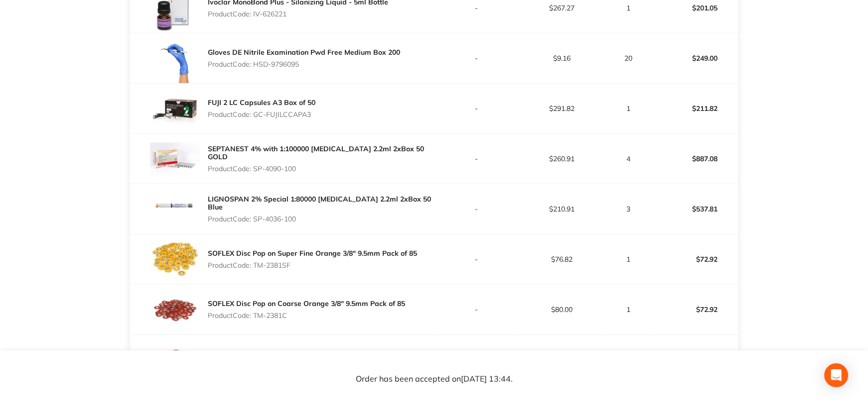 The height and width of the screenshot is (407, 868). What do you see at coordinates (304, 52) in the screenshot?
I see `a: Gloves DE Nitrile Examination Pwd Free Medium Box 200` at bounding box center [304, 52].